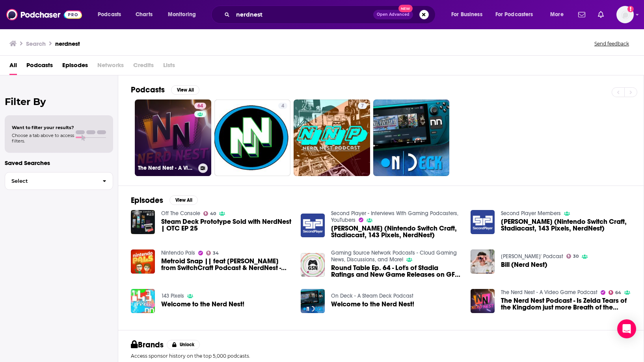  I want to click on a: Podcasts, so click(40, 67).